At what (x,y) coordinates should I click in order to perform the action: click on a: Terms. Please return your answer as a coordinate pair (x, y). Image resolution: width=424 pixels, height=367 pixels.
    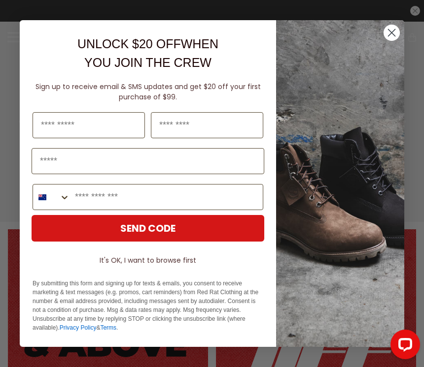
    Looking at the image, I should click on (108, 328).